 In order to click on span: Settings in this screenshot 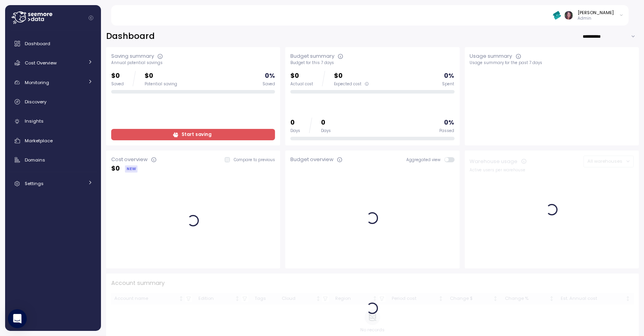, I will do `click(34, 184)`.